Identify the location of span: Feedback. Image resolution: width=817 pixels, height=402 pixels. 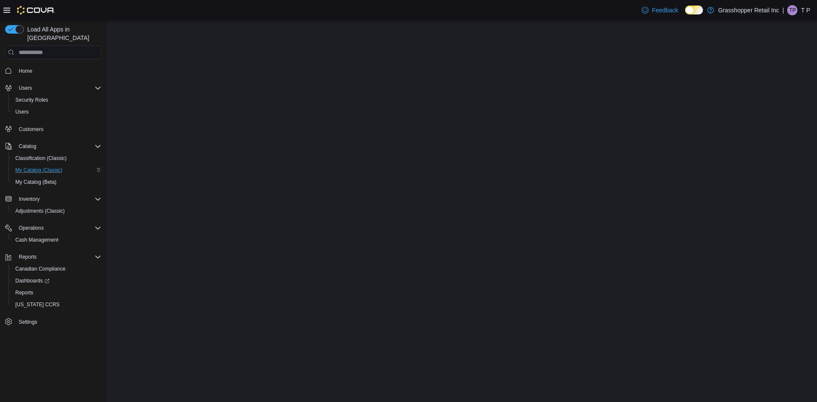
(665, 10).